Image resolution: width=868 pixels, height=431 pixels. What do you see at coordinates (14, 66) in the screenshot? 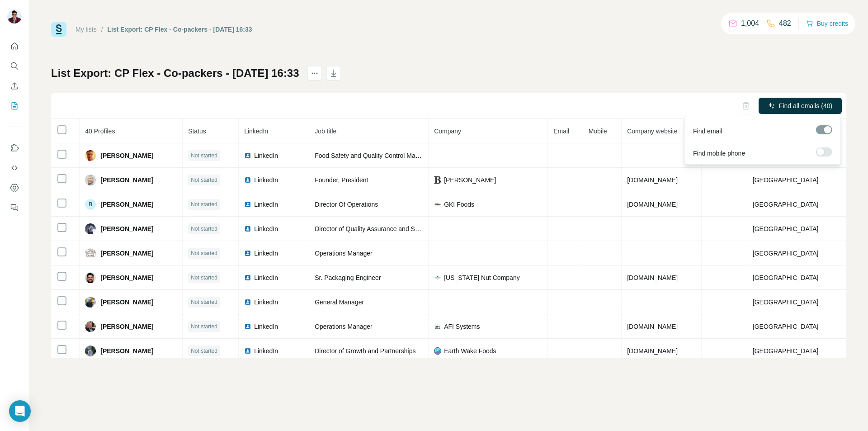
I see `button: Search` at bounding box center [14, 66].